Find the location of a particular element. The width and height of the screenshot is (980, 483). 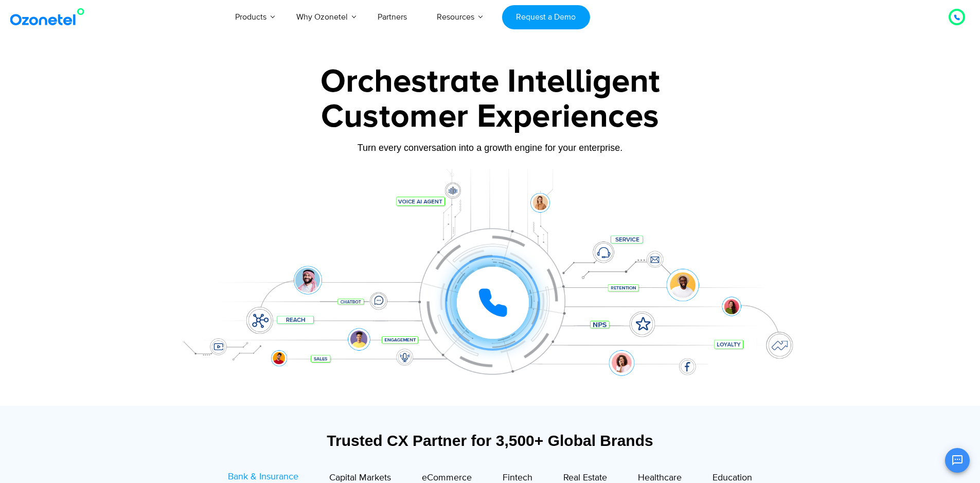

div: Orchestrate Intelligent is located at coordinates (490, 82).